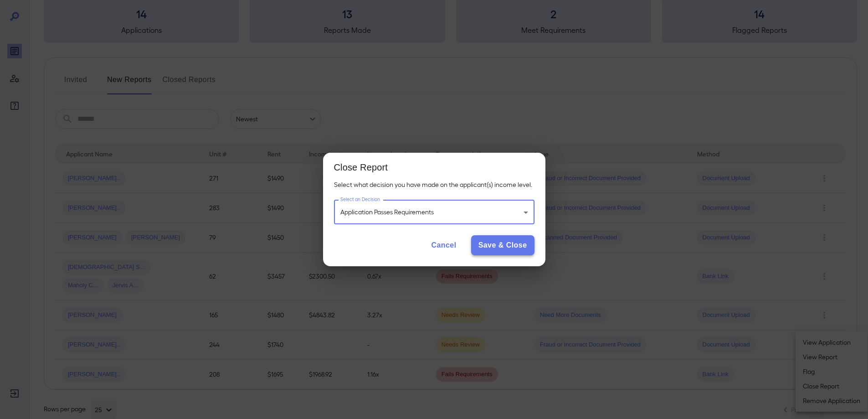  I want to click on h2: Close Report, so click(434, 167).